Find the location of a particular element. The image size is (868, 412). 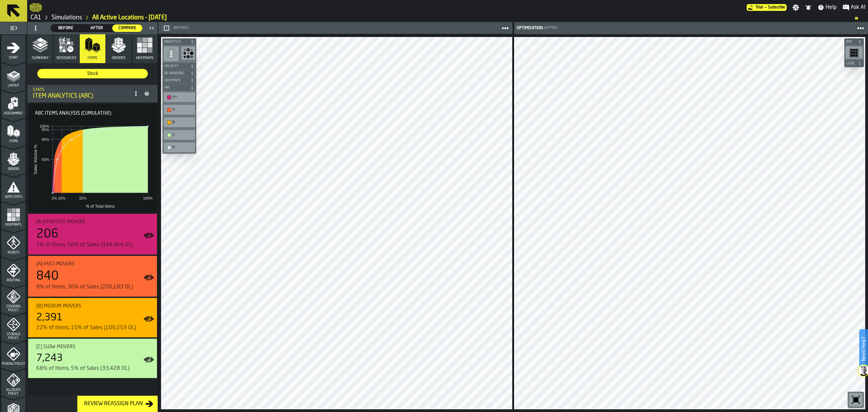

span: Analytics is located at coordinates (176, 41).